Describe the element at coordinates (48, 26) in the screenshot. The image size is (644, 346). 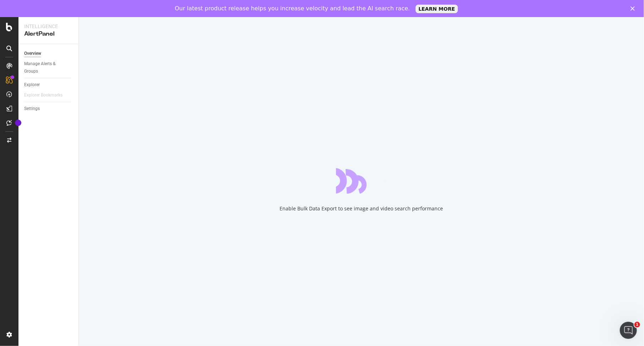
I see `div: Intelligence` at that location.